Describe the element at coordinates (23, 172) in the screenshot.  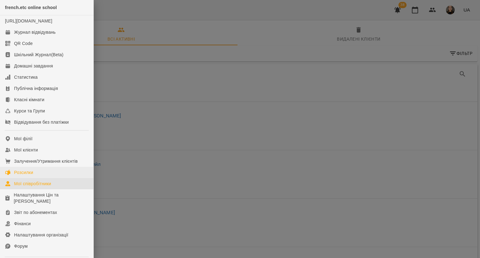
I see `div: Розсилки` at that location.